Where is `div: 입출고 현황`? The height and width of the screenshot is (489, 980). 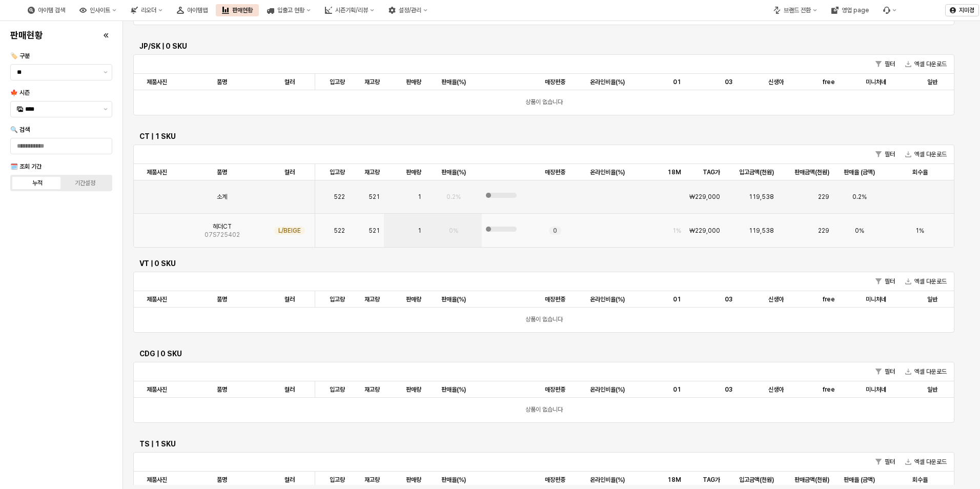 div: 입출고 현황 is located at coordinates (289, 10).